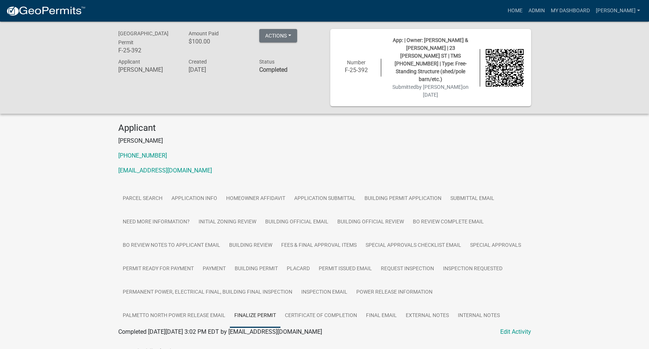  I want to click on a: Parcel search, so click(142, 199).